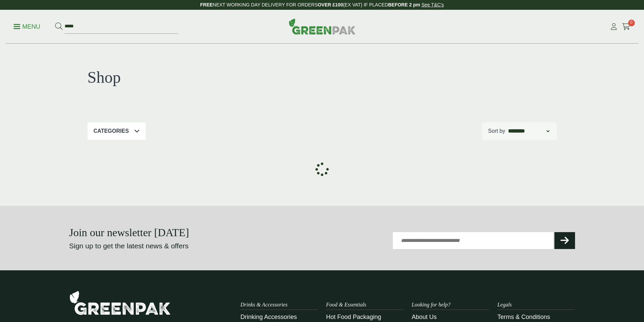 This screenshot has width=644, height=322. Describe the element at coordinates (404, 5) in the screenshot. I see `strong: BEFORE 2 pm` at that location.